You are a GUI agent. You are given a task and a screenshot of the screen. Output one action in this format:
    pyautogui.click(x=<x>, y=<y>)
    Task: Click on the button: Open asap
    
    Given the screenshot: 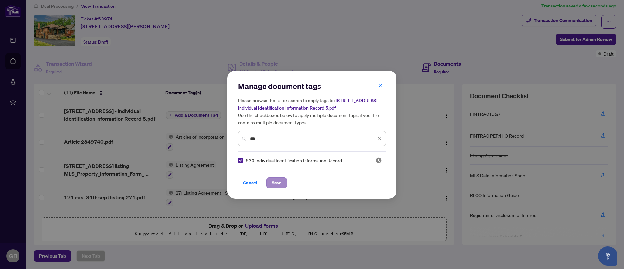 What is the action you would take?
    pyautogui.click(x=607, y=256)
    